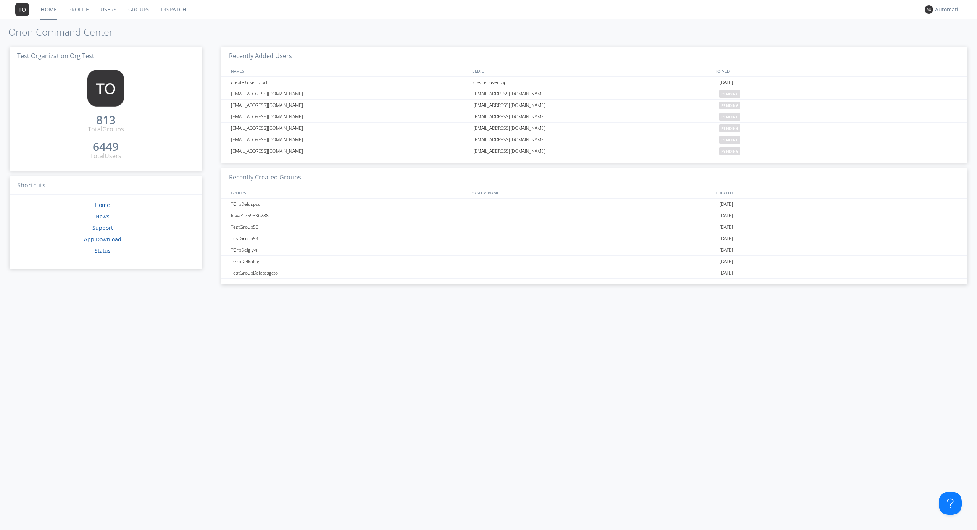 The width and height of the screenshot is (977, 530). What do you see at coordinates (350, 261) in the screenshot?
I see `div: TGrpDelkolug` at bounding box center [350, 261].